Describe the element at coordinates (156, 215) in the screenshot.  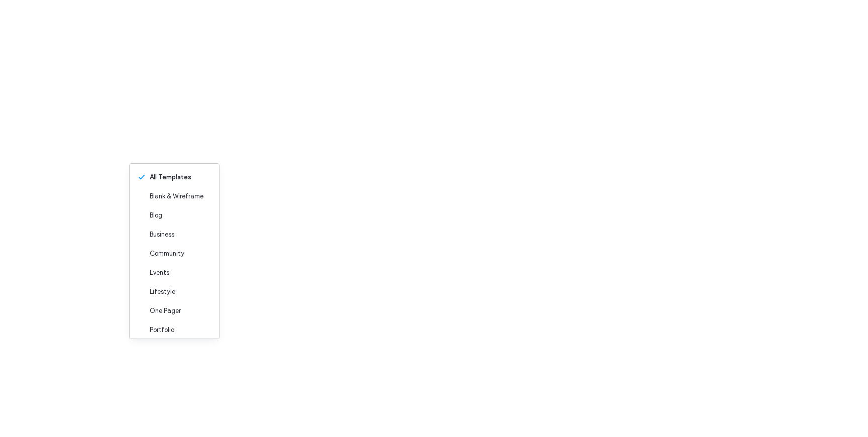
I see `span: Blog` at that location.